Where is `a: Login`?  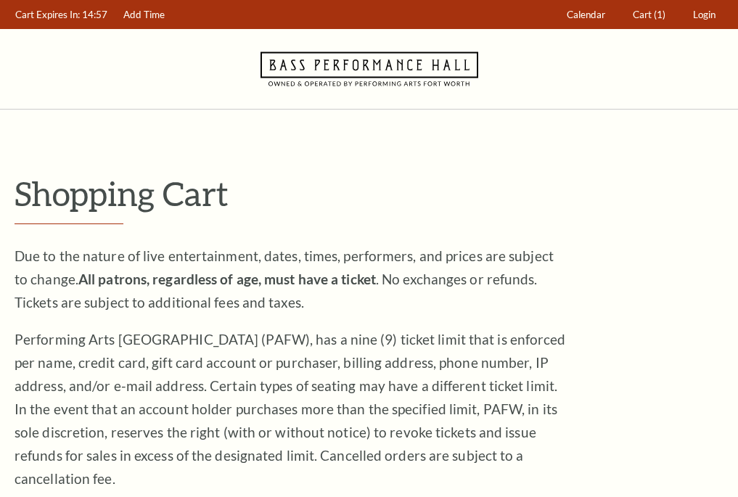
a: Login is located at coordinates (704, 15).